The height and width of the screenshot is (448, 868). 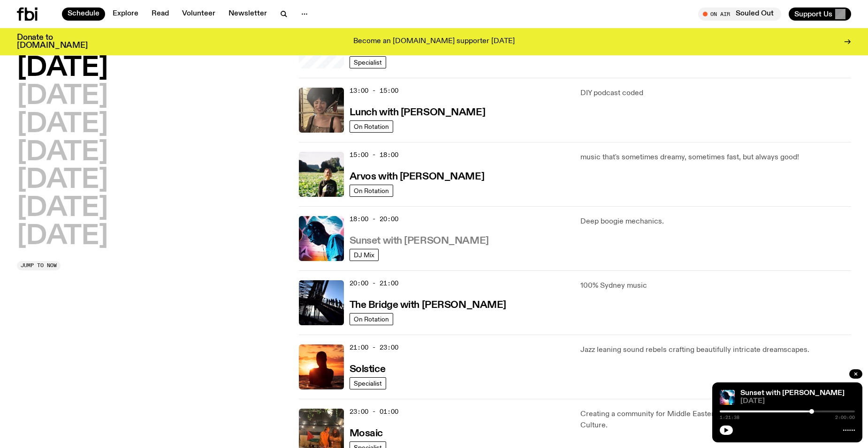 I want to click on a: DJ Mix, so click(x=364, y=255).